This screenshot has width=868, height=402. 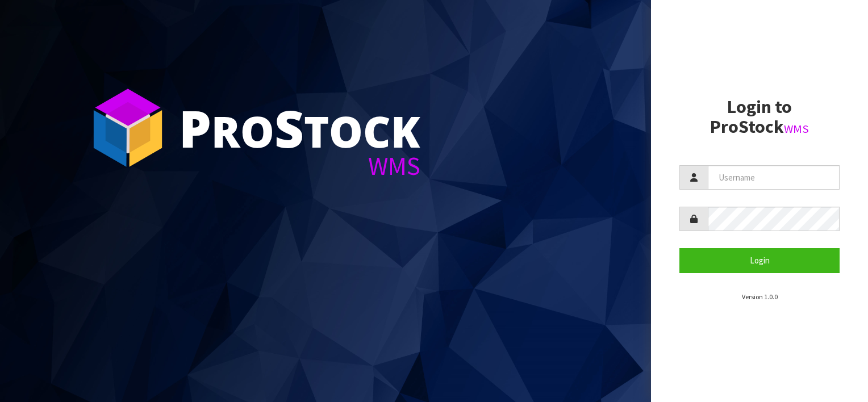 What do you see at coordinates (759, 260) in the screenshot?
I see `button: Login` at bounding box center [759, 260].